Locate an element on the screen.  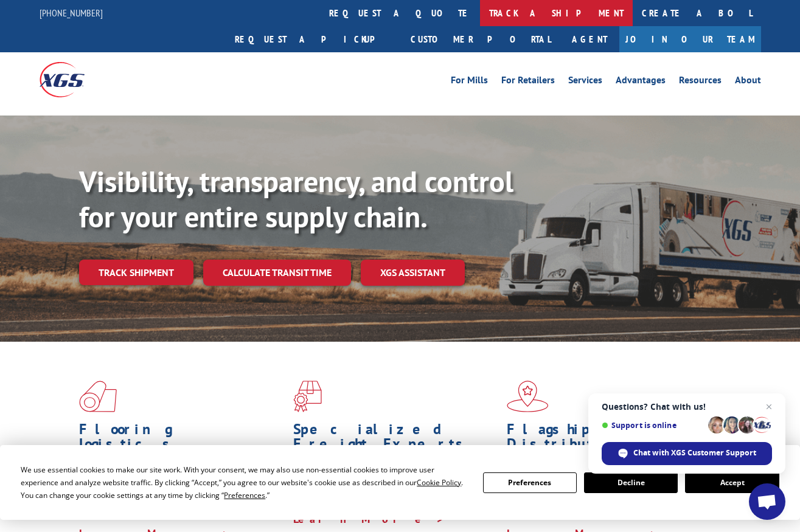
a: Open chat is located at coordinates (767, 502).